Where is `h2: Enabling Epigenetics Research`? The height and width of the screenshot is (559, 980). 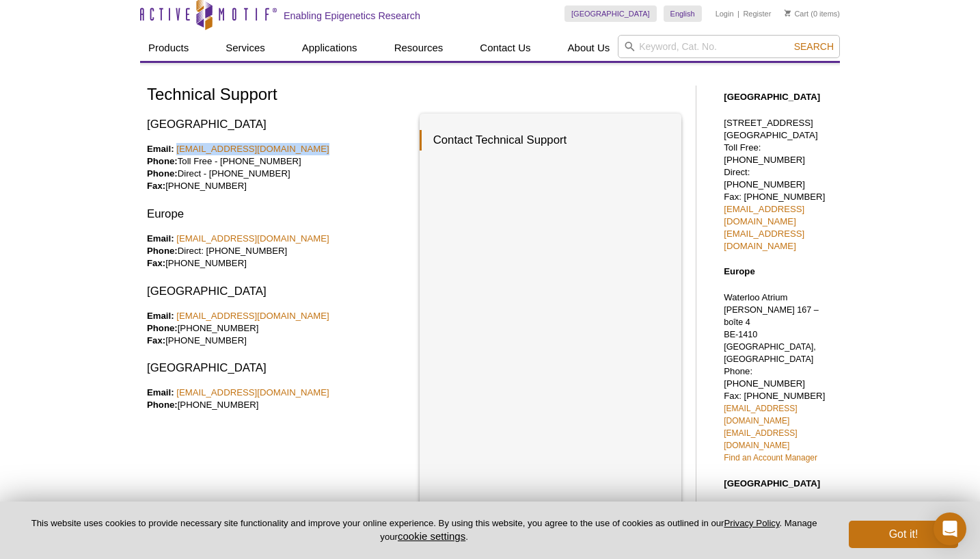 h2: Enabling Epigenetics Research is located at coordinates (352, 16).